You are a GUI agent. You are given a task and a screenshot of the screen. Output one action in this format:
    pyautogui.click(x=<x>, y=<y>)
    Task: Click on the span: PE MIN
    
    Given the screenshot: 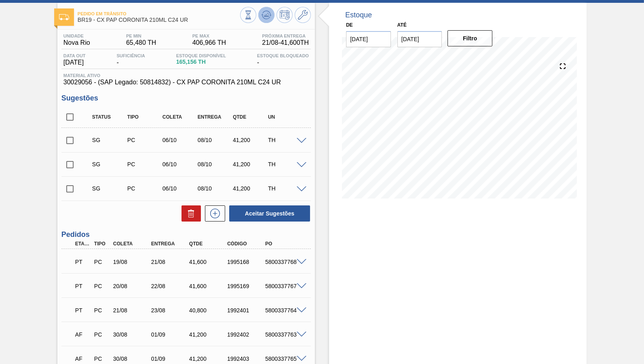 What is the action you would take?
    pyautogui.click(x=141, y=36)
    